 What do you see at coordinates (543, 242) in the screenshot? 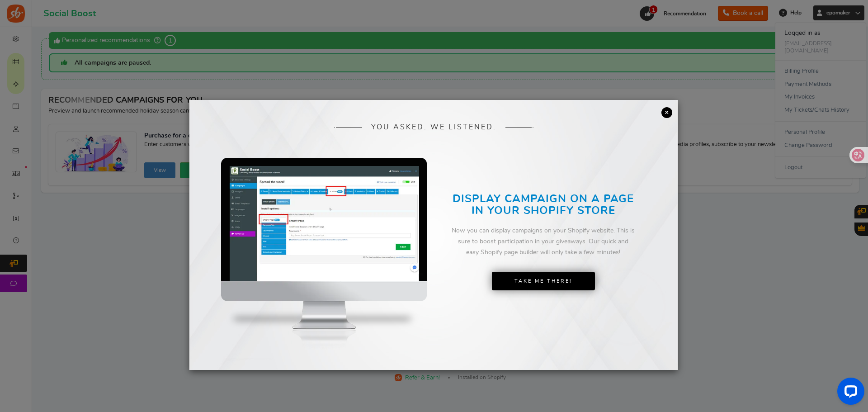
I see `div: Now you can display campaigns on your Shopify website. This is sure to boost participation in you...` at bounding box center [543, 242].